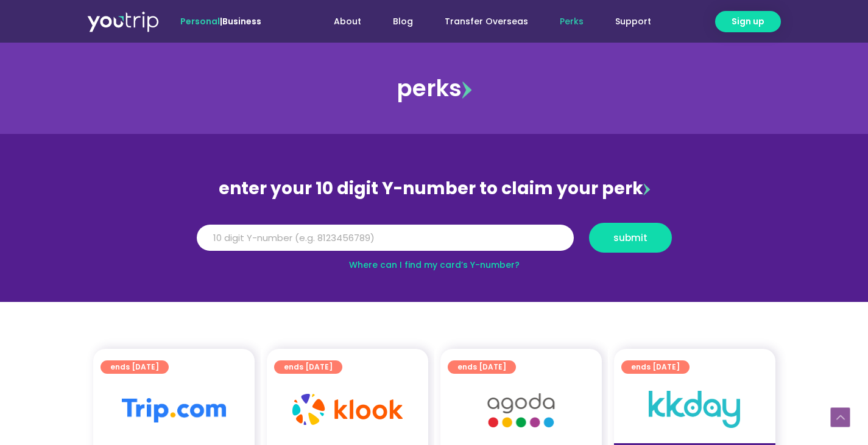 This screenshot has width=868, height=445. I want to click on a: Blog, so click(403, 21).